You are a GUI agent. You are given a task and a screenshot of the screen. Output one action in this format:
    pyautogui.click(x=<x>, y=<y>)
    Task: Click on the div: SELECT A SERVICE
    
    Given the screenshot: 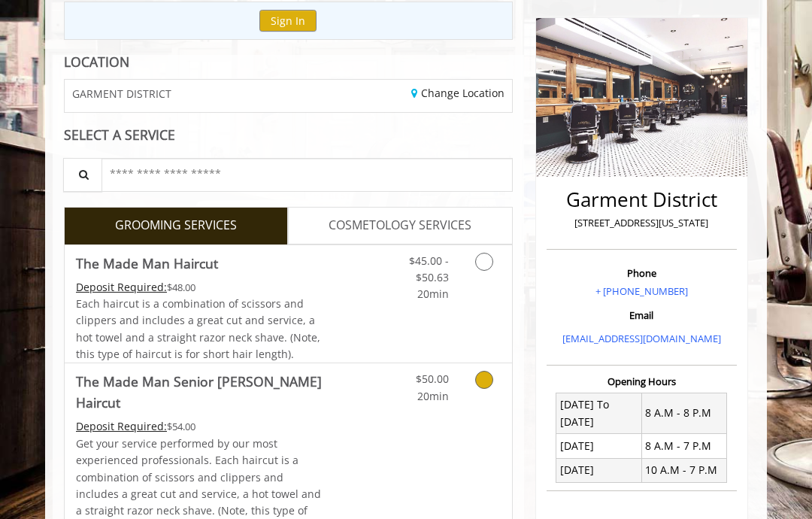 What is the action you would take?
    pyautogui.click(x=288, y=134)
    